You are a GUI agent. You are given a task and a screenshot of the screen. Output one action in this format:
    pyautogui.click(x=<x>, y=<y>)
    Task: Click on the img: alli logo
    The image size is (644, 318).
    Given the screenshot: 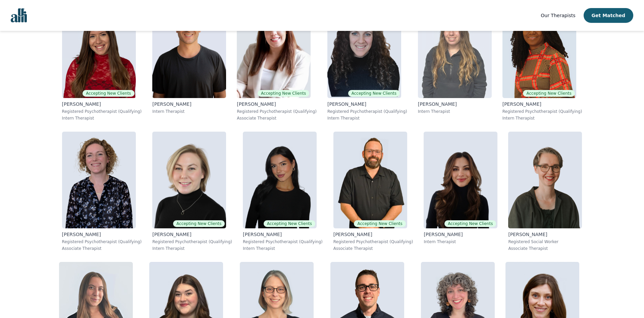 What is the action you would take?
    pyautogui.click(x=19, y=15)
    